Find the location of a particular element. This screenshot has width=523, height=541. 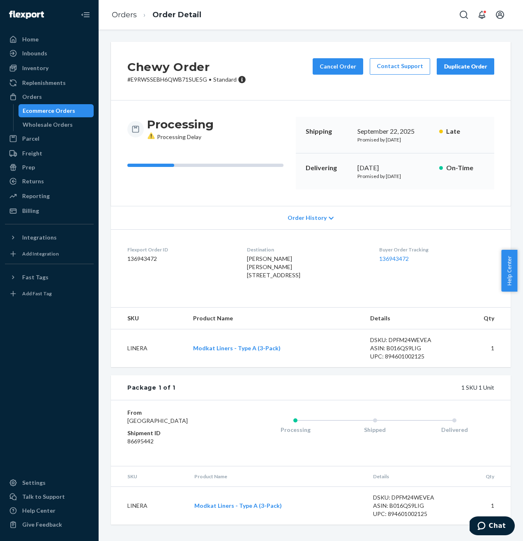

a: Reporting is located at coordinates (49, 196).